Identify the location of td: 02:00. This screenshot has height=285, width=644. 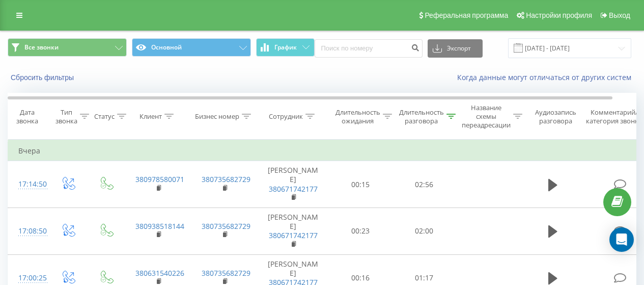
(424, 231).